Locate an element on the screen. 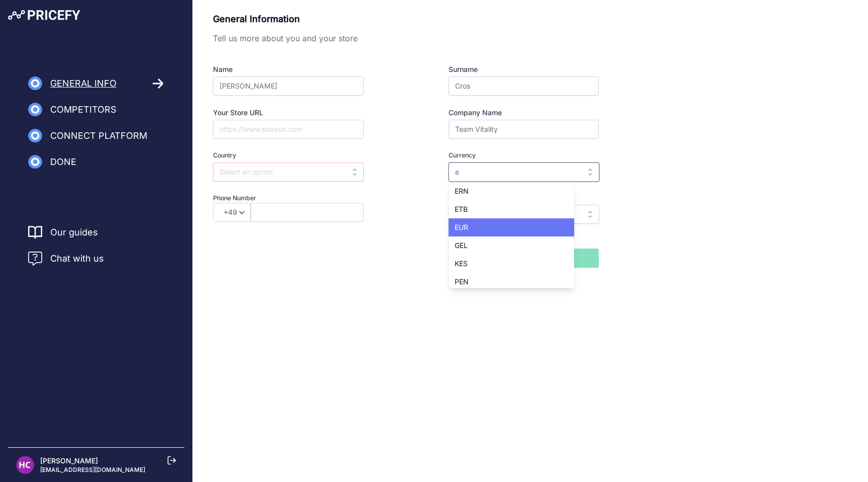  span: Chat with us is located at coordinates (77, 258).